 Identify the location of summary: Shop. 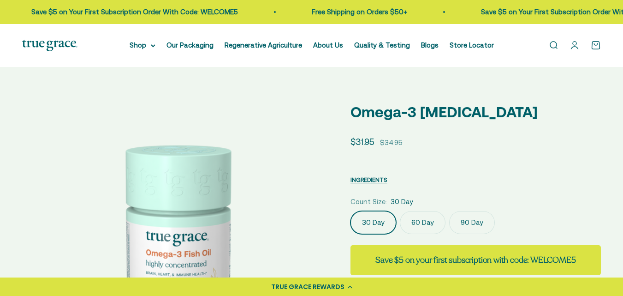
(143, 45).